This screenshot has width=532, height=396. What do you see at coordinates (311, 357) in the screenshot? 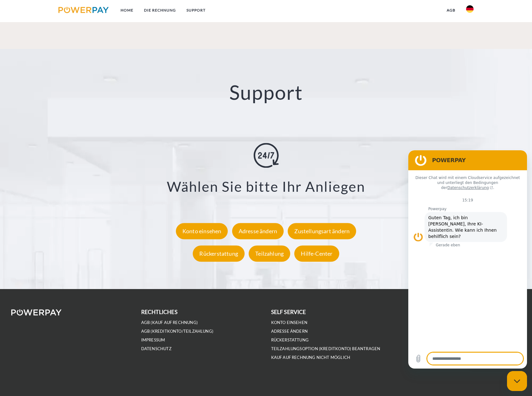
I see `a: Kauf auf Rechnung nicht möglich` at bounding box center [311, 357].